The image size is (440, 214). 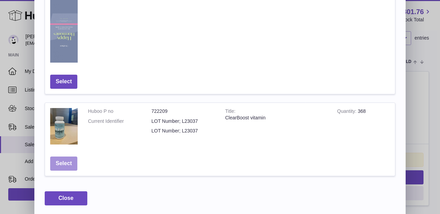 I want to click on div: ClearBoost vitamin, so click(x=276, y=118).